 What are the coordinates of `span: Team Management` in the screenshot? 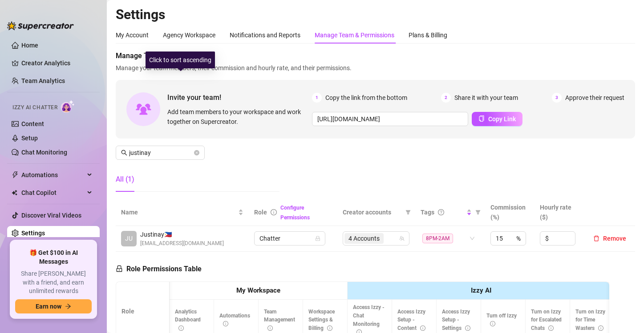 It's located at (279, 321).